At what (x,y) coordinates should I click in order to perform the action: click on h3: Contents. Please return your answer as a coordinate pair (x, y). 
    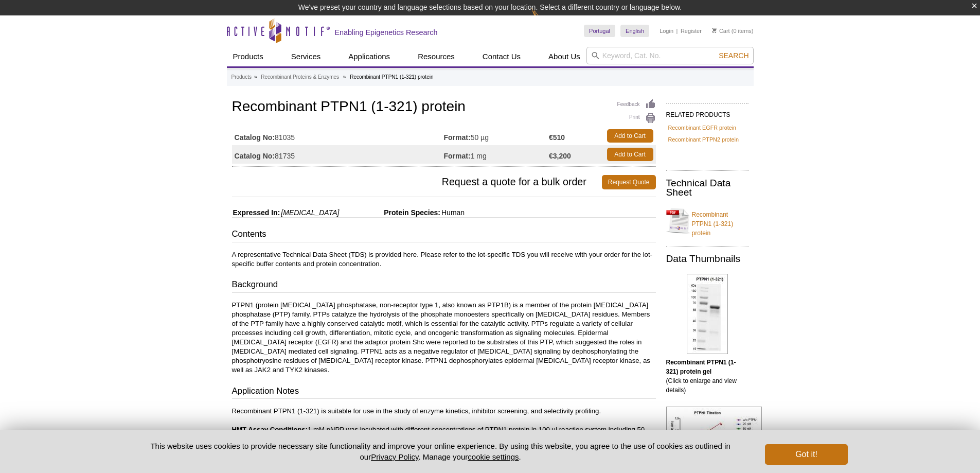
    Looking at the image, I should click on (444, 235).